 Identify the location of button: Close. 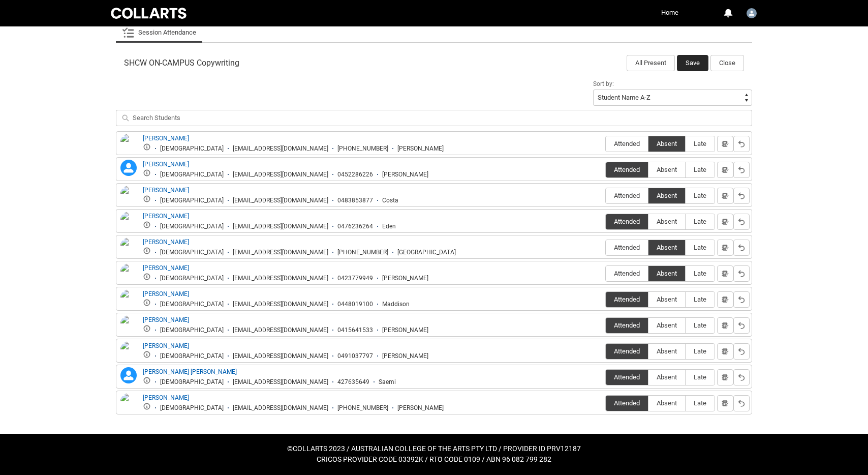
(727, 63).